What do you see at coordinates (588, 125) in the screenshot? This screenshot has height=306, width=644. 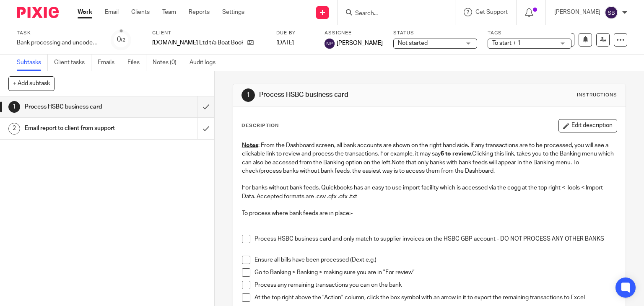 I see `button: Edit description` at bounding box center [588, 125].